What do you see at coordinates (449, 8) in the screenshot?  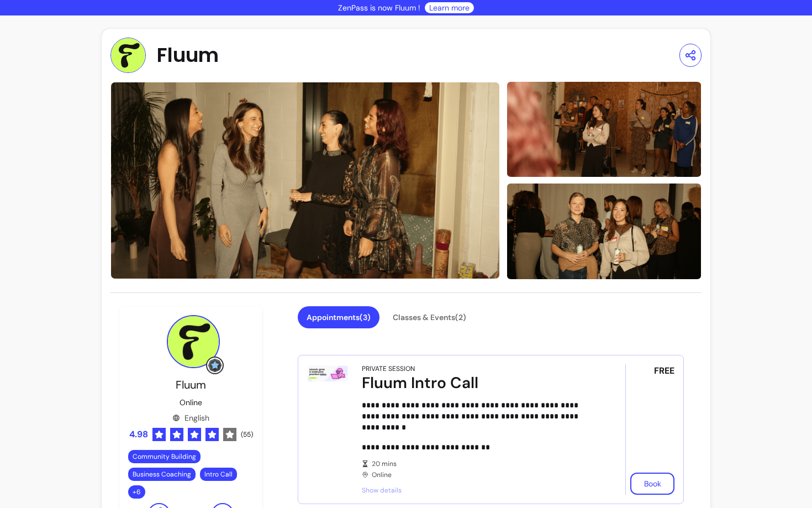 I see `a: Learn more` at bounding box center [449, 8].